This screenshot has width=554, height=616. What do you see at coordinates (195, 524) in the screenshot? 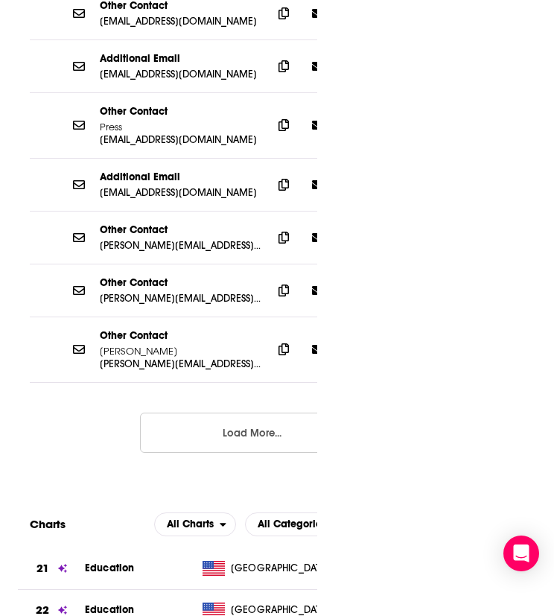
I see `h2: Platforms` at bounding box center [195, 524].